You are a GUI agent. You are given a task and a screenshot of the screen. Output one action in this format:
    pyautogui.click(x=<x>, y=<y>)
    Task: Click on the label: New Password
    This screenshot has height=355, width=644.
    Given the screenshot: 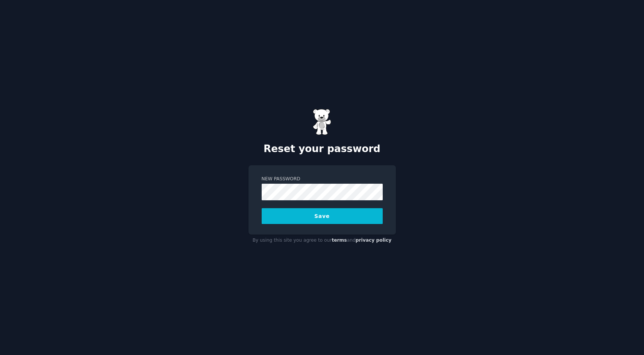 What is the action you would take?
    pyautogui.click(x=322, y=179)
    